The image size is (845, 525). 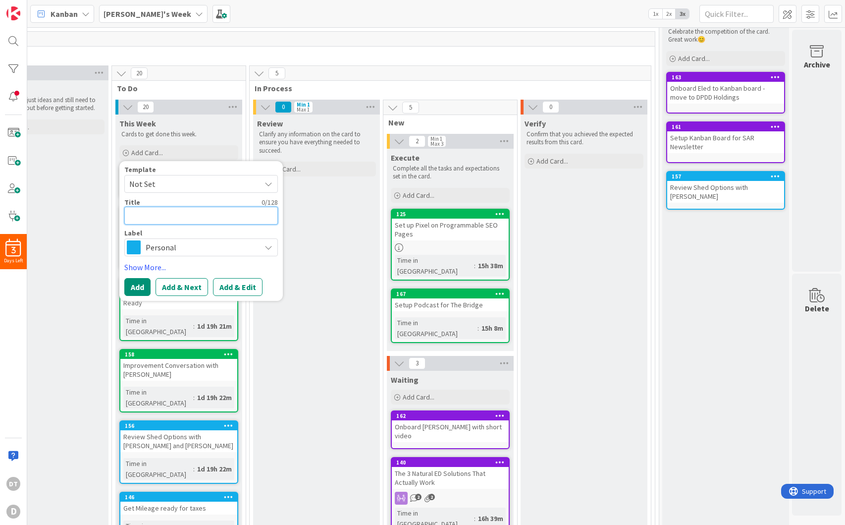 I want to click on div: D, so click(x=13, y=511).